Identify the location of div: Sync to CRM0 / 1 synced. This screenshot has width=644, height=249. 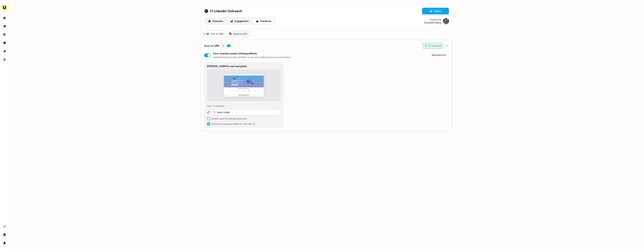
(326, 91).